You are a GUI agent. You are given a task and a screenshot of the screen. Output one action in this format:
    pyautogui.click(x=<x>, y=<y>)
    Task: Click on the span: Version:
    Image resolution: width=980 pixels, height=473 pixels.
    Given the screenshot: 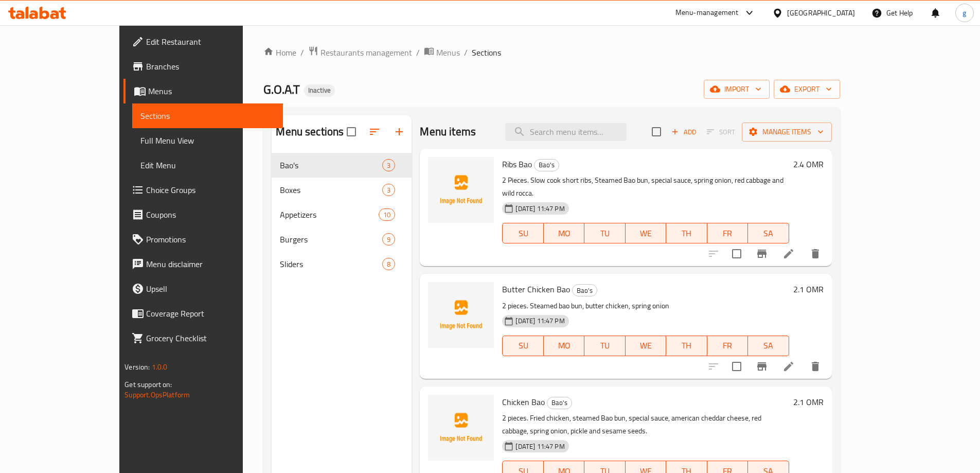 What is the action you would take?
    pyautogui.click(x=137, y=367)
    